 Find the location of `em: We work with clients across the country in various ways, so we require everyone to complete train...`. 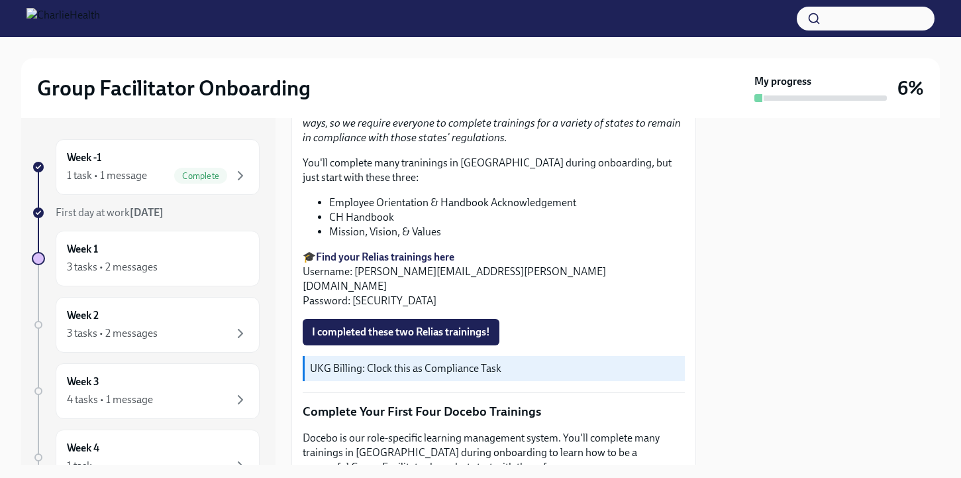

em: We work with clients across the country in various ways, so we require everyone to complete train... is located at coordinates (492, 123).